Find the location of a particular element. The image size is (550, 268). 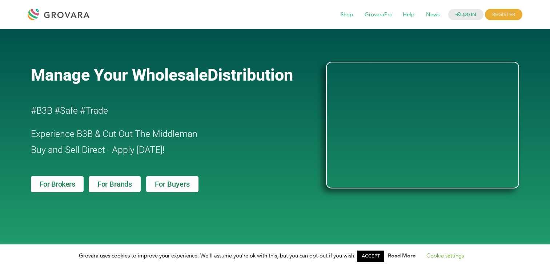

span: For Brokers is located at coordinates (57, 184).